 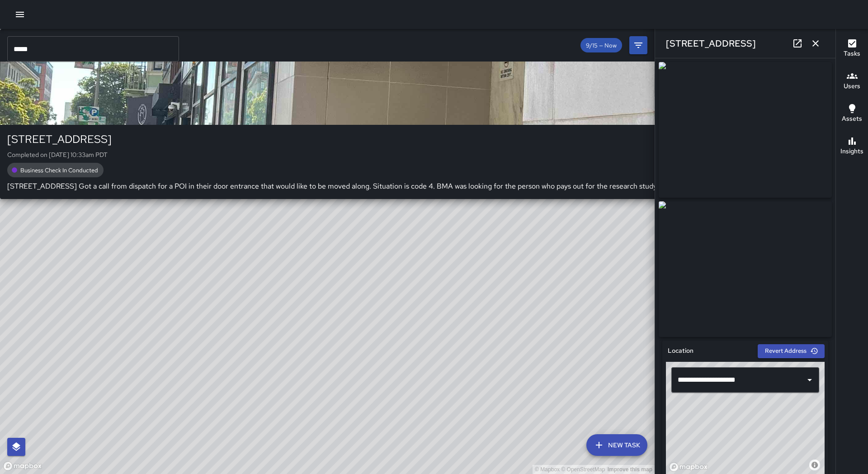 I want to click on button: Revert Address, so click(x=791, y=351).